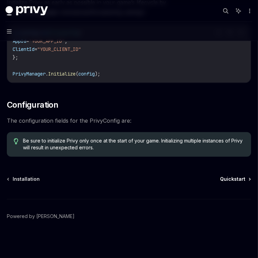  What do you see at coordinates (129, 121) in the screenshot?
I see `span: The configuration fields for the PrivyConfig are:` at bounding box center [129, 121].